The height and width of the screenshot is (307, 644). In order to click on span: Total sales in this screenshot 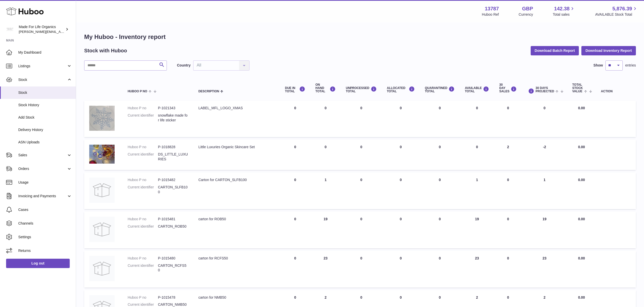, I will do `click(564, 15)`.